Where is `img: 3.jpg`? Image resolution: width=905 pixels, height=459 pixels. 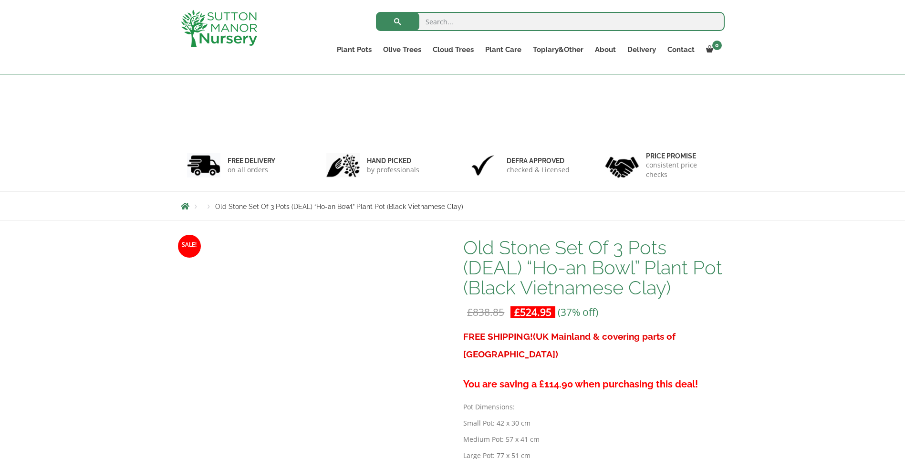
img: 3.jpg is located at coordinates (483, 165).